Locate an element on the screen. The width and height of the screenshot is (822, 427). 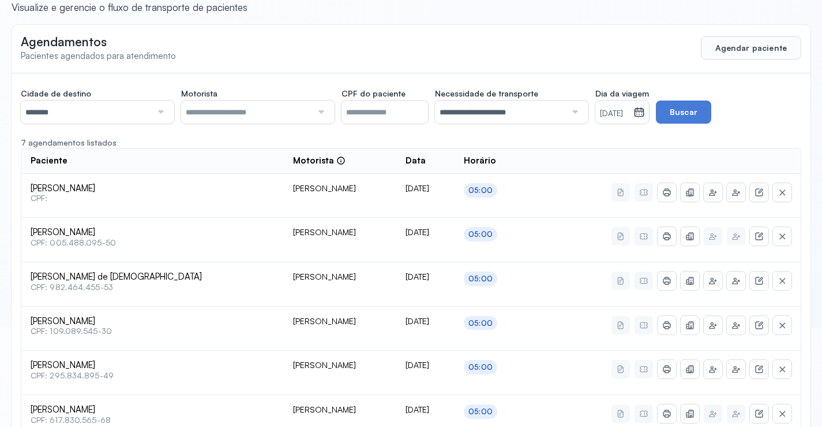
span: CPF: 005.488.095-50 is located at coordinates (152, 242).